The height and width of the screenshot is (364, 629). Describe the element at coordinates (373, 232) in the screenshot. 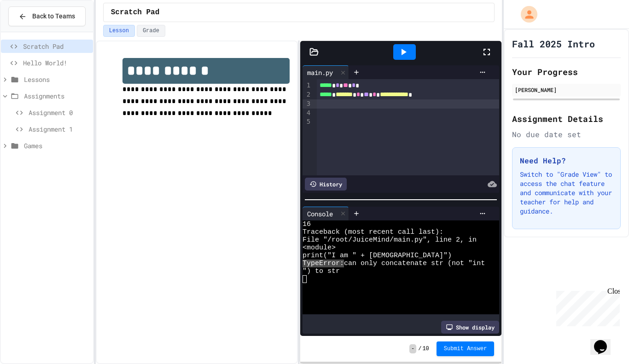

I see `span: Traceback (most recent call last):` at that location.